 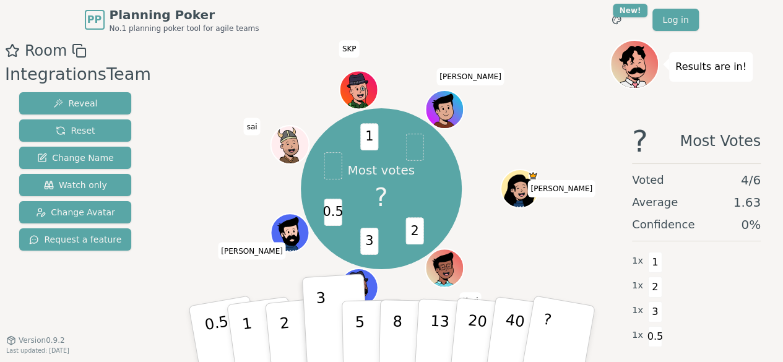 I want to click on button: Request a feature, so click(x=75, y=239).